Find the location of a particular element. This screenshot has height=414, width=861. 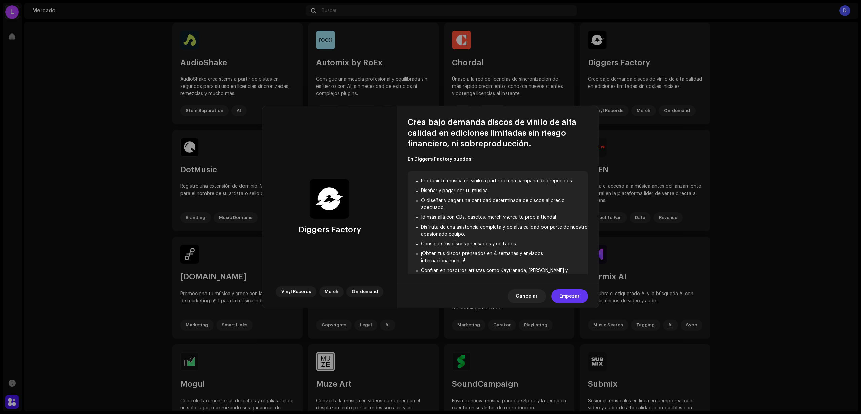

li: O diseñar y pagar una cantidad determinada de discos al precio adecuado. is located at coordinates (504, 204).